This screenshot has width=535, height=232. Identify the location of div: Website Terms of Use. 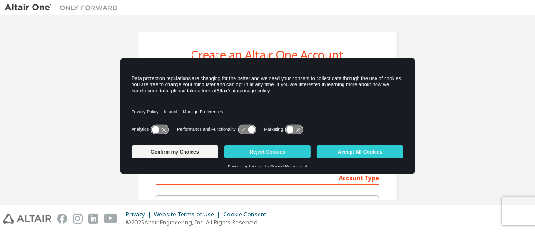
(188, 215).